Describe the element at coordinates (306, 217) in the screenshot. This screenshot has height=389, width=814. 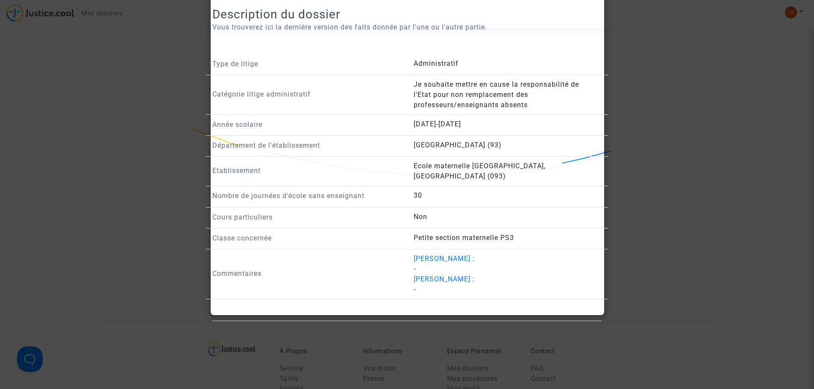
I see `p: Cours particuliers` at that location.